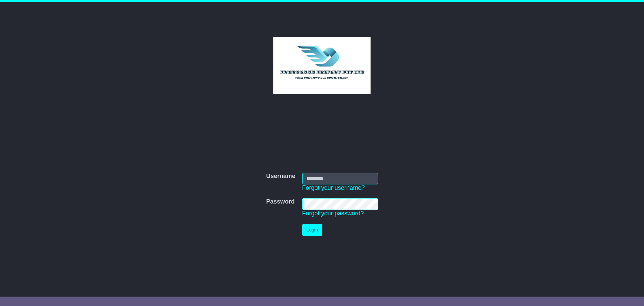  Describe the element at coordinates (280, 202) in the screenshot. I see `label: Password` at that location.